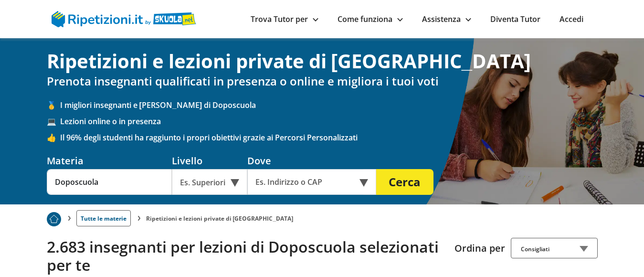  Describe the element at coordinates (554, 248) in the screenshot. I see `div: Consigliati` at that location.